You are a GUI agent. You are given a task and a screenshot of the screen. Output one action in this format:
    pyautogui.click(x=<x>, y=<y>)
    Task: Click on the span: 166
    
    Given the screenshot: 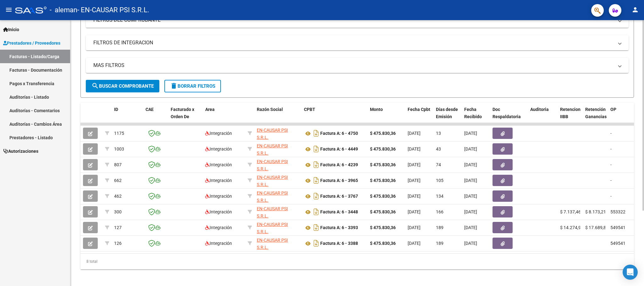 What is the action you would take?
    pyautogui.click(x=440, y=212)
    